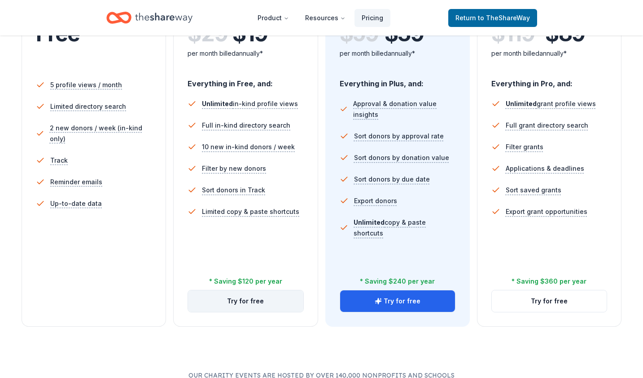 Image resolution: width=643 pixels, height=378 pixels. Describe the element at coordinates (88, 106) in the screenshot. I see `span: Limited directory search` at that location.